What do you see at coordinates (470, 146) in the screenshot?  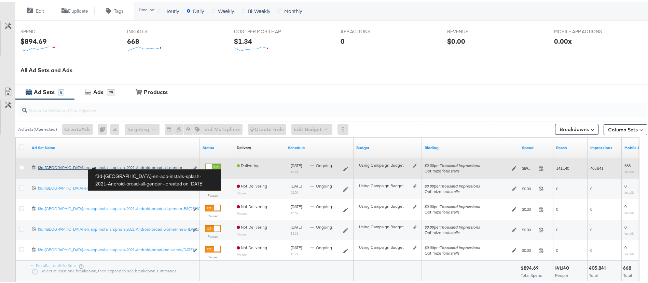 I see `a: Shows your bid and optimisation settings for this Ad Set.` at bounding box center [470, 146].